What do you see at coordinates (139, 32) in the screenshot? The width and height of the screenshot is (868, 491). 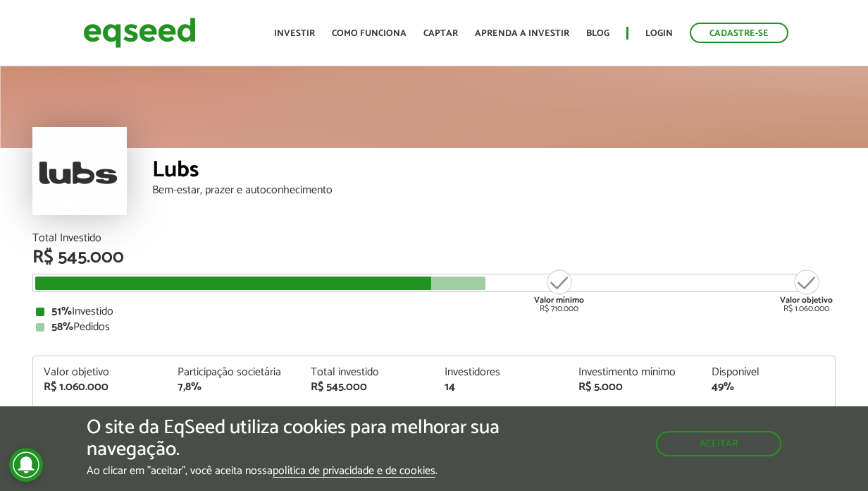 I see `img: EqSeed` at bounding box center [139, 32].